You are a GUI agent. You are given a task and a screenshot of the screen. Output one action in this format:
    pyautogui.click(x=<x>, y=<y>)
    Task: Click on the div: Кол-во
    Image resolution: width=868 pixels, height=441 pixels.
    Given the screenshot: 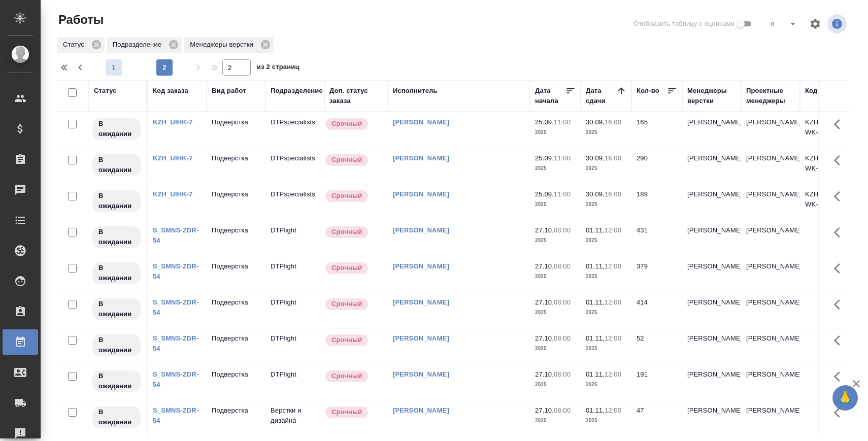 What is the action you would take?
    pyautogui.click(x=648, y=91)
    